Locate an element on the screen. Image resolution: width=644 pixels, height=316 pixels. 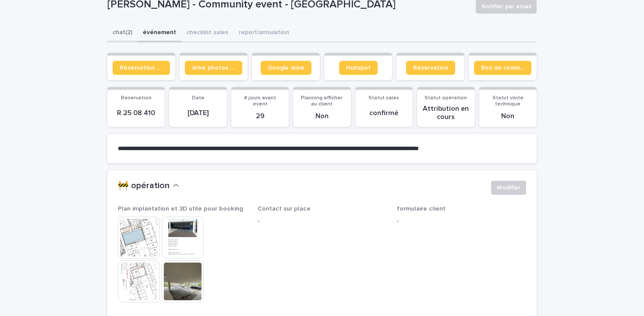
a: Hubspot is located at coordinates (358, 68).